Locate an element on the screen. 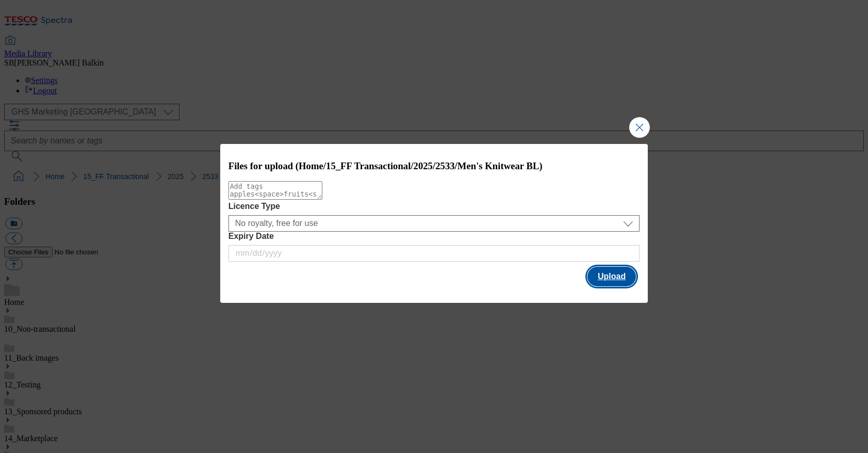 This screenshot has height=453, width=868. label: Licence Type is located at coordinates (434, 207).